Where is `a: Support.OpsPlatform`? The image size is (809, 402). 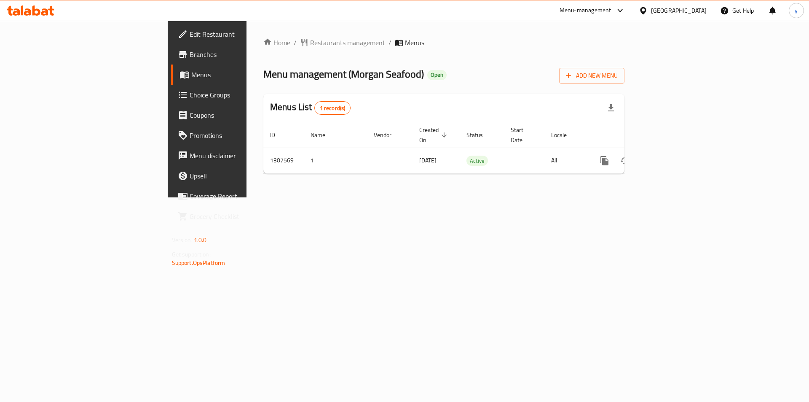 a: Support.OpsPlatform is located at coordinates (199, 263).